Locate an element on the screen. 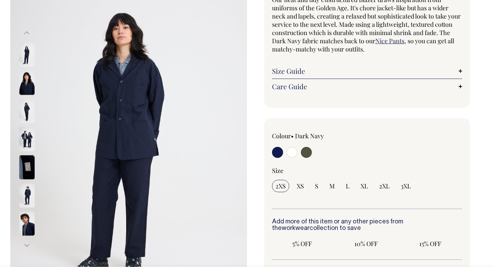 Image resolution: width=494 pixels, height=267 pixels. a: workwear is located at coordinates (296, 228).